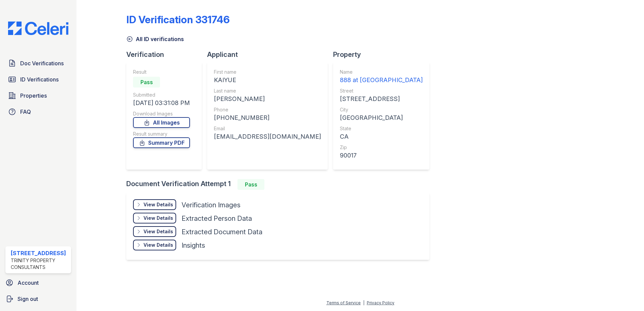  I want to click on span: Sign out, so click(28, 299).